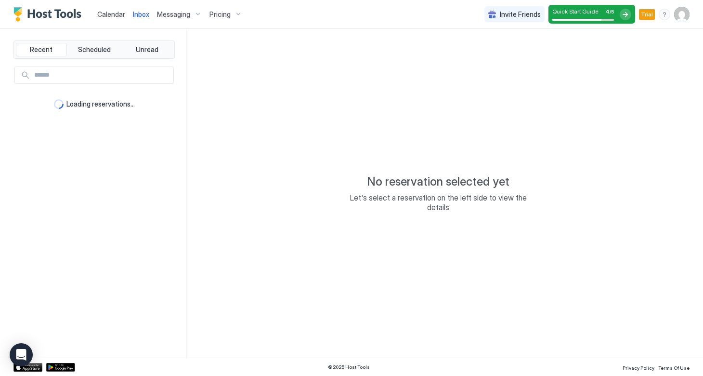 The height and width of the screenshot is (376, 703). Describe the element at coordinates (59, 104) in the screenshot. I see `div: loading` at that location.